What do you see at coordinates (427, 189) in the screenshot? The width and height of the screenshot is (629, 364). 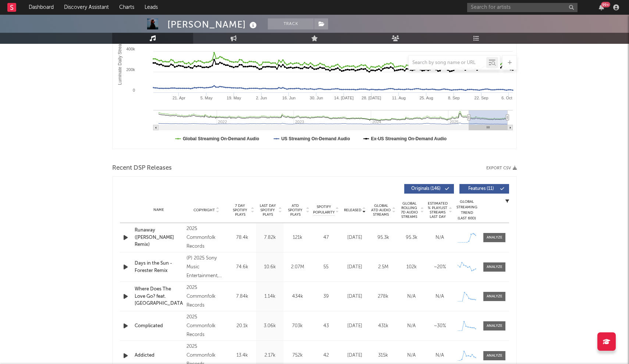 I see `span: Originals ( 146 )` at bounding box center [427, 189].